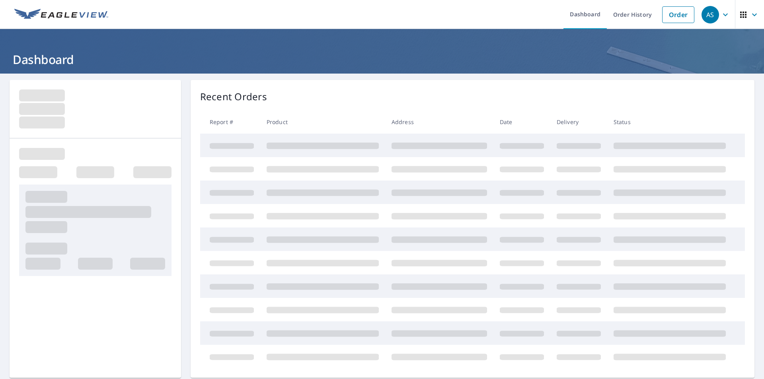 The image size is (764, 379). I want to click on a: Order, so click(678, 15).